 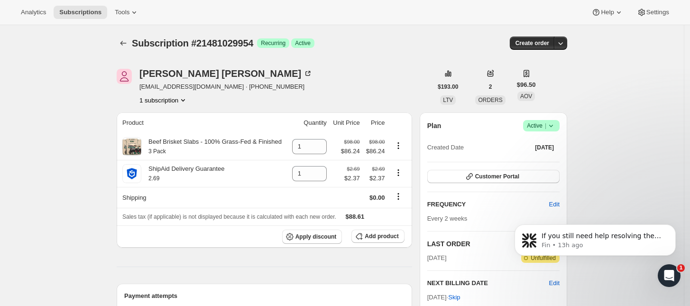 I want to click on span: ORDERS, so click(x=490, y=100).